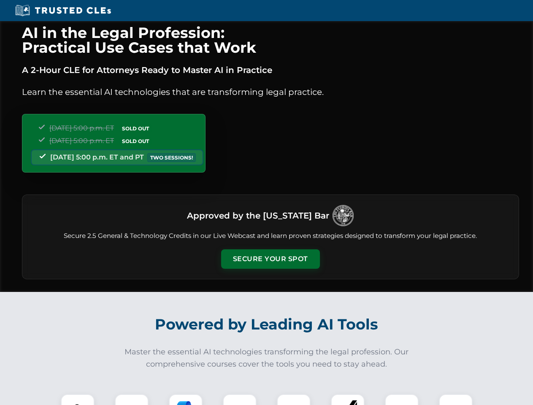 This screenshot has height=405, width=533. What do you see at coordinates (63, 11) in the screenshot?
I see `img: Trusted CLEs` at bounding box center [63, 11].